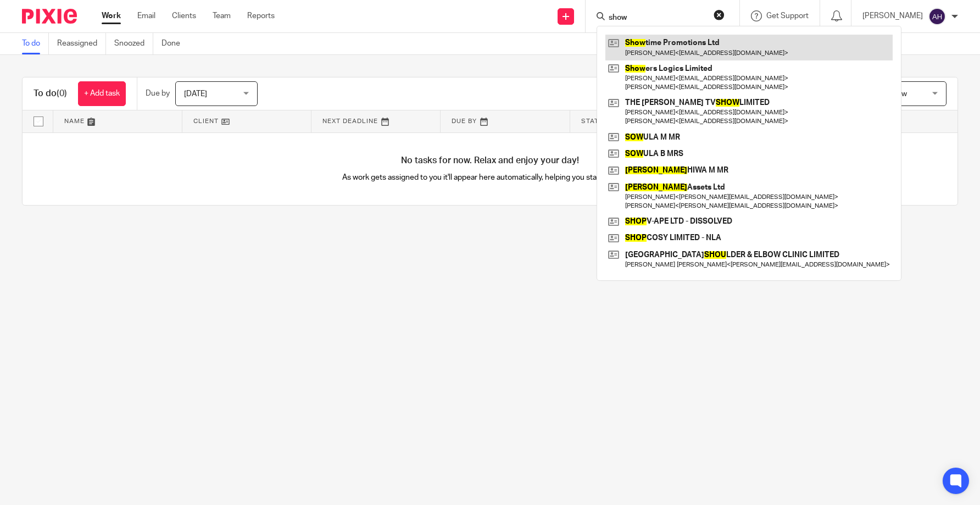 The height and width of the screenshot is (505, 980). What do you see at coordinates (787, 16) in the screenshot?
I see `span: Get Support` at bounding box center [787, 16].